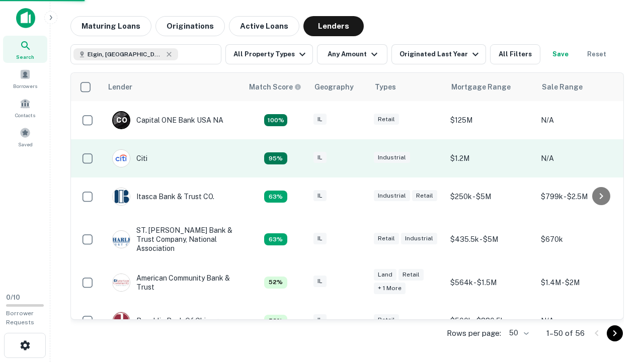  Describe the element at coordinates (615, 333) in the screenshot. I see `button: Go to next page` at that location.